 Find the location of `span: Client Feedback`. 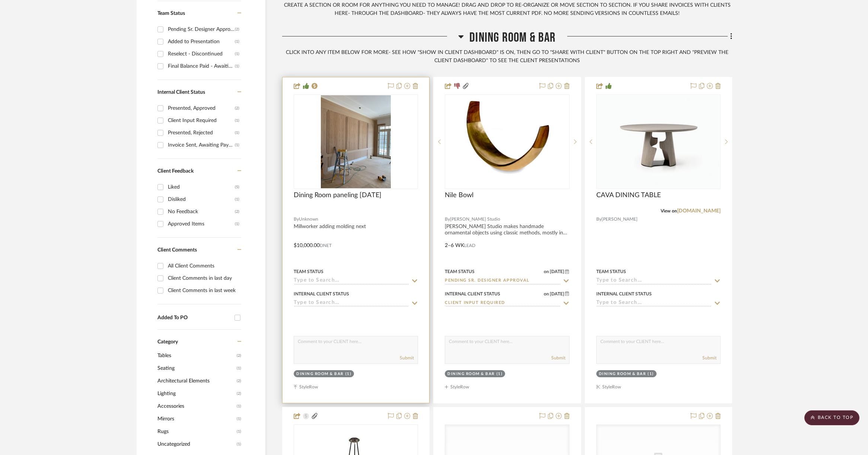

span: Client Feedback is located at coordinates (175, 171).